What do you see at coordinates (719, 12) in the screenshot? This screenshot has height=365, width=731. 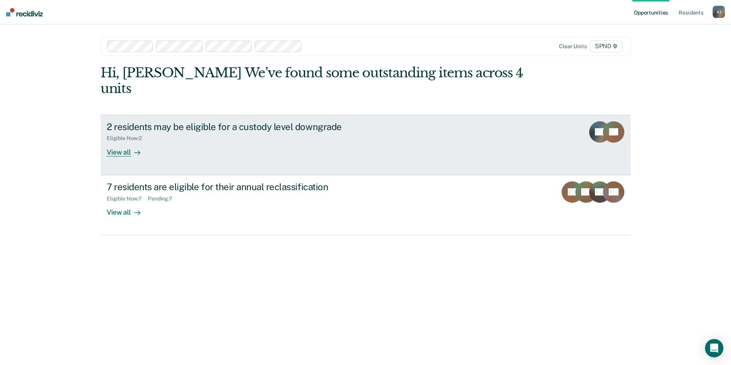 I see `div: A J` at bounding box center [719, 12].